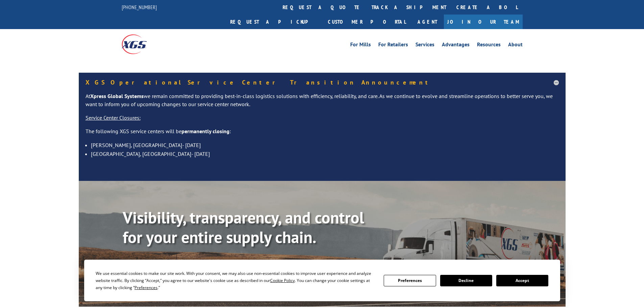  Describe the element at coordinates (205, 131) in the screenshot. I see `strong: permanently closing` at that location.